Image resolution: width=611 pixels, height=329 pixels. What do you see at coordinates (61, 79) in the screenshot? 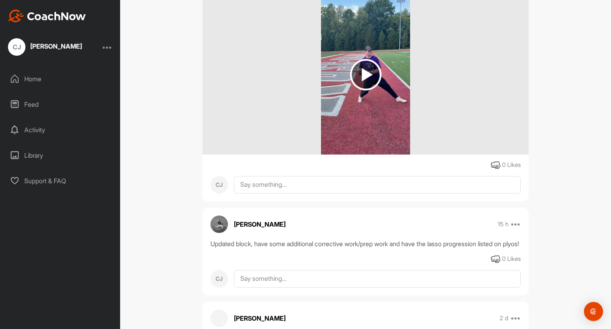
I see `div: Home` at bounding box center [61, 79].